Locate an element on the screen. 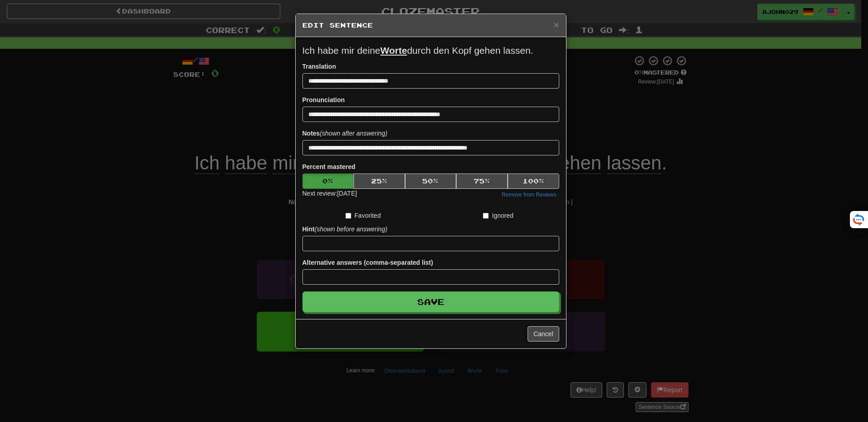 The image size is (868, 422). button: 100% is located at coordinates (534, 181).